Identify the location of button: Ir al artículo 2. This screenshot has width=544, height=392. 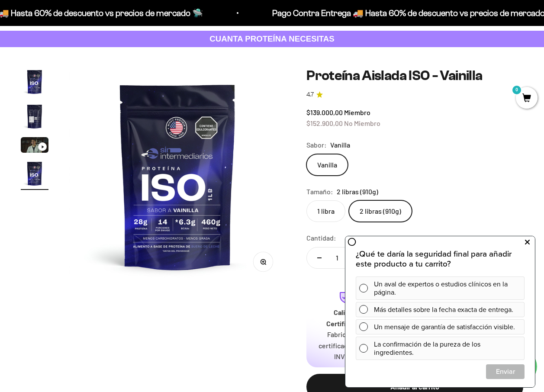
(35, 118).